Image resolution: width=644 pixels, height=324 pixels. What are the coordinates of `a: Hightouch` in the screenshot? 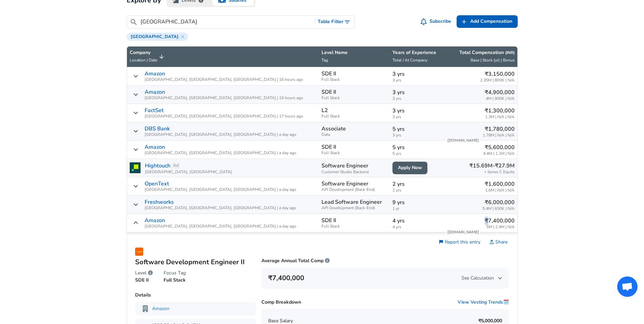 It's located at (158, 166).